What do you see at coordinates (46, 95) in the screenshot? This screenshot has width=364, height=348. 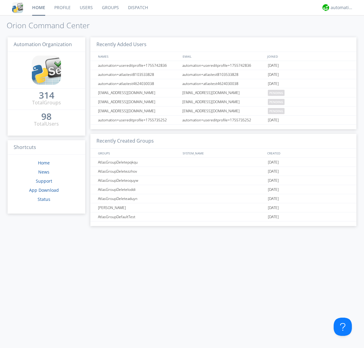 I see `div: 314` at bounding box center [46, 95].